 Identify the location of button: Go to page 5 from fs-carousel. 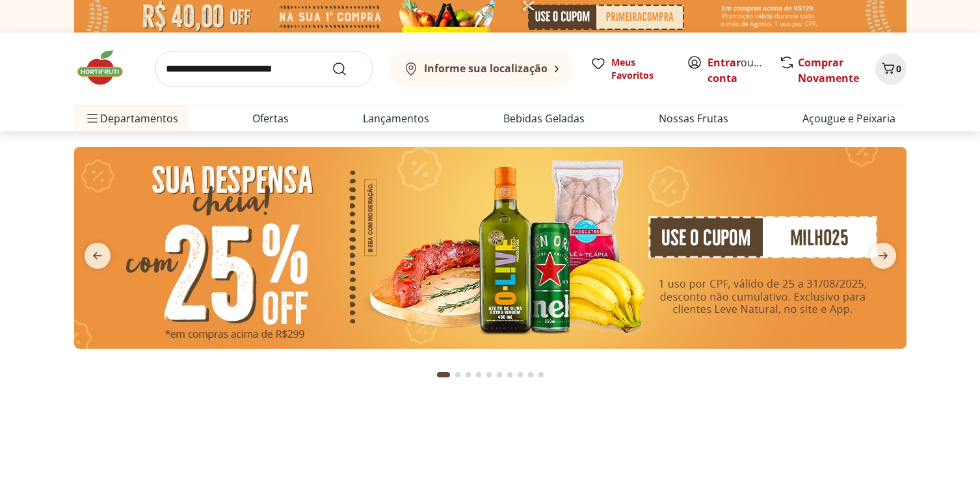
(489, 374).